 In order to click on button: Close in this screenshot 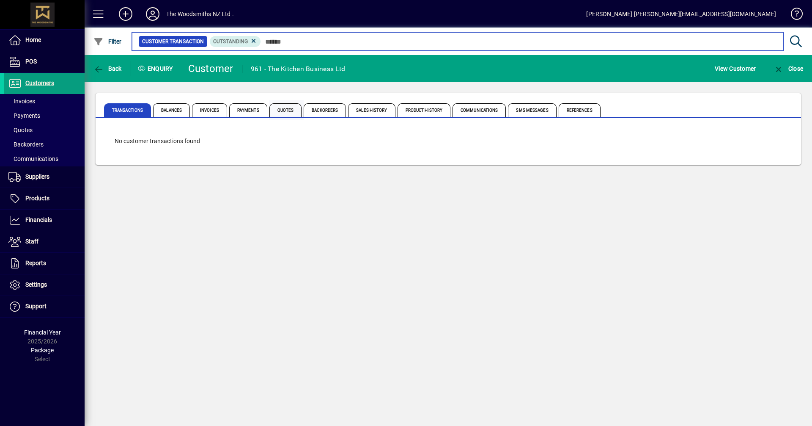, I will do `click(789, 69)`.